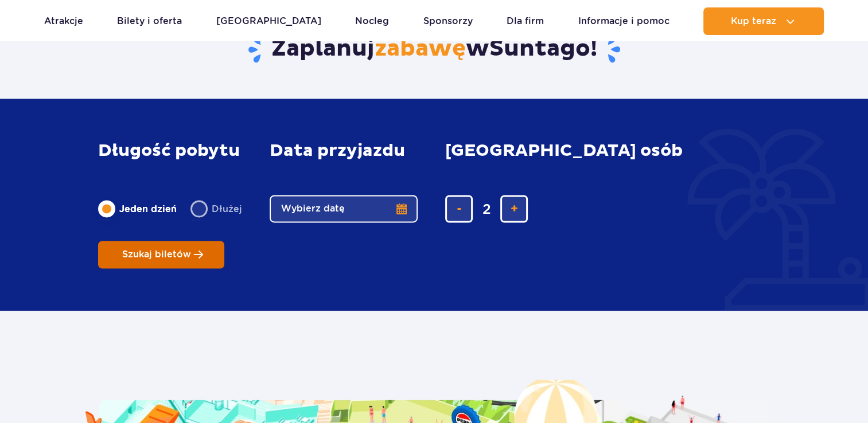 The width and height of the screenshot is (868, 423). Describe the element at coordinates (525, 21) in the screenshot. I see `a: Dla firm` at that location.